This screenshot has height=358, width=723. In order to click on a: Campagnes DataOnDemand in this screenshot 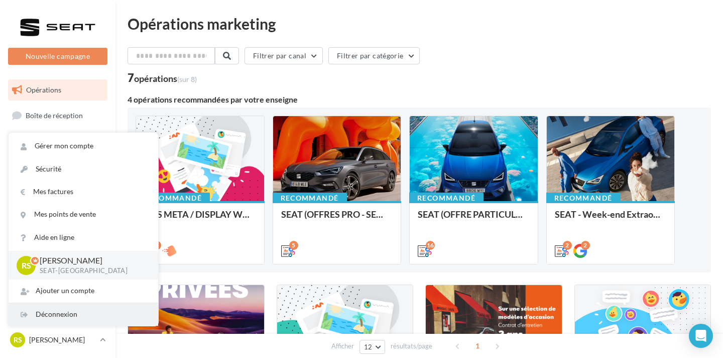, I will do `click(58, 303)`.